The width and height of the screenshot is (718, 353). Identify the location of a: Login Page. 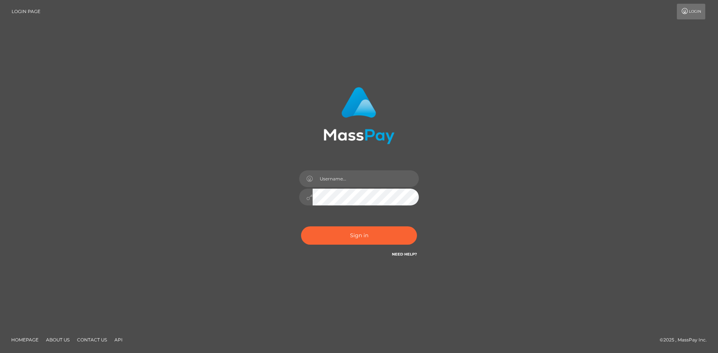
(26, 12).